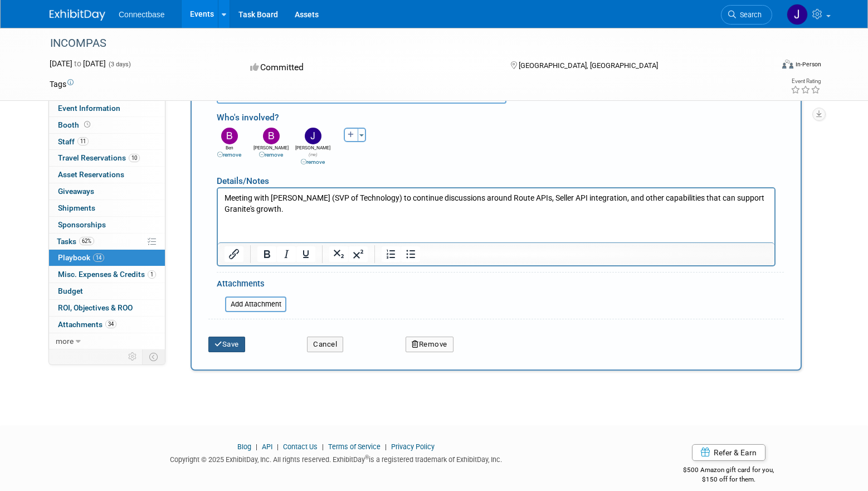  Describe the element at coordinates (80, 257) in the screenshot. I see `span: Playbook` at that location.